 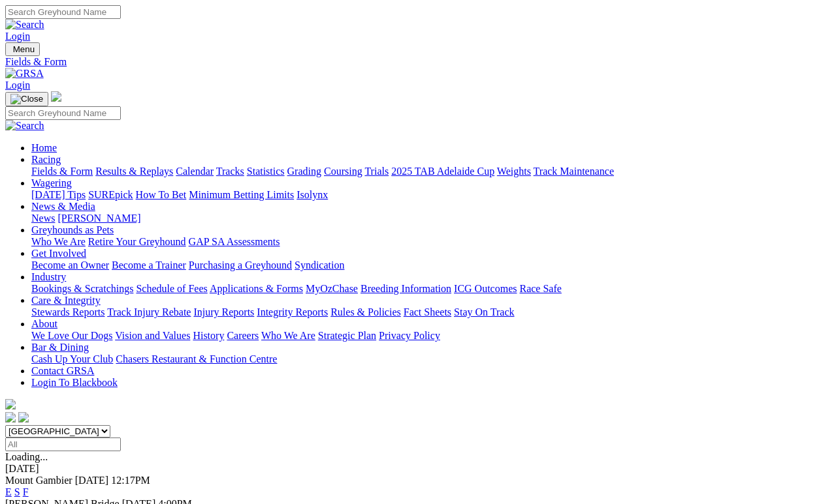 I want to click on span: Mount Gambier, so click(x=39, y=480).